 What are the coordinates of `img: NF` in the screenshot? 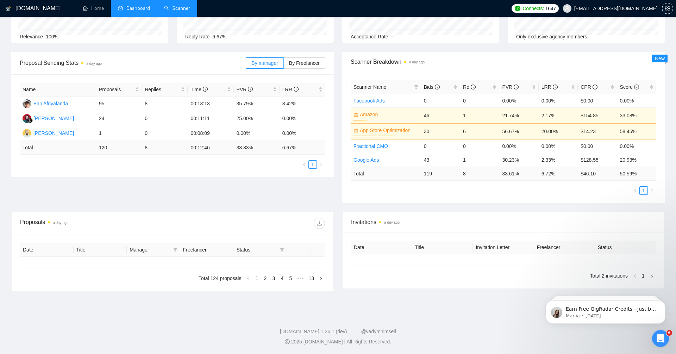 It's located at (27, 118).